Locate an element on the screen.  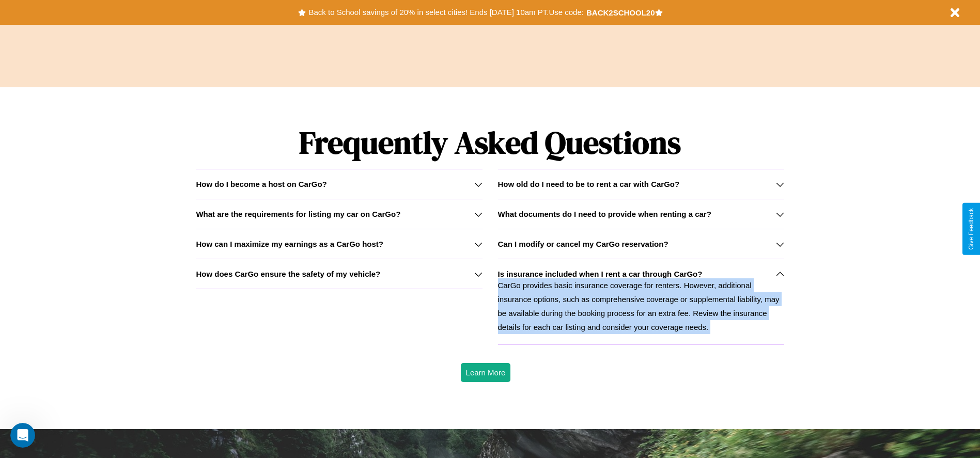
h3: How does CarGo ensure the safety of my vehicle? is located at coordinates (287, 274).